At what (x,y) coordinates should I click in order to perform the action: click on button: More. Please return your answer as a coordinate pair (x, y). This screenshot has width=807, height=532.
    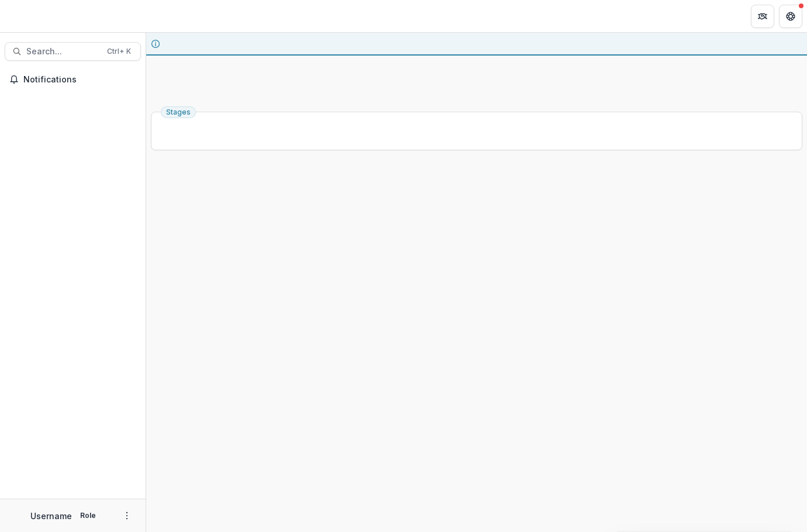
    Looking at the image, I should click on (127, 516).